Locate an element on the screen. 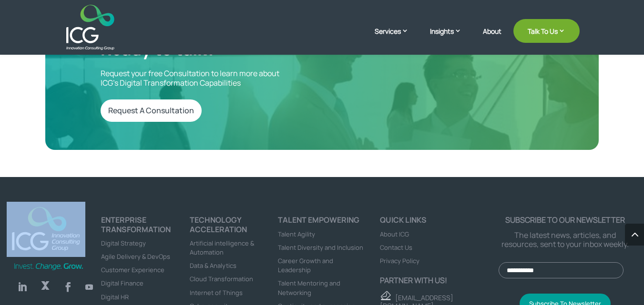 This screenshot has height=305, width=644. a: About is located at coordinates (492, 39).